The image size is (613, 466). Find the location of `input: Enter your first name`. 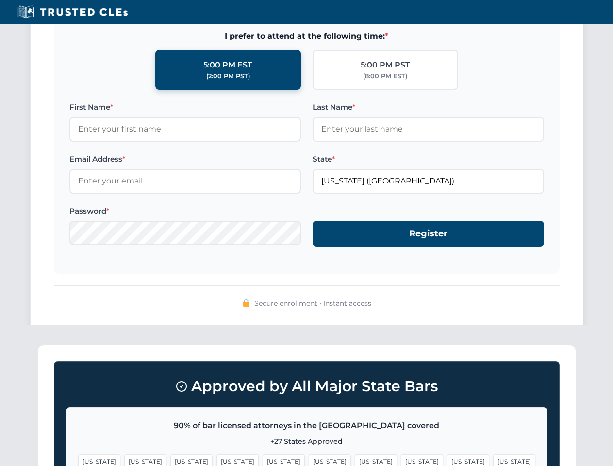

input: Enter your first name is located at coordinates (185, 129).